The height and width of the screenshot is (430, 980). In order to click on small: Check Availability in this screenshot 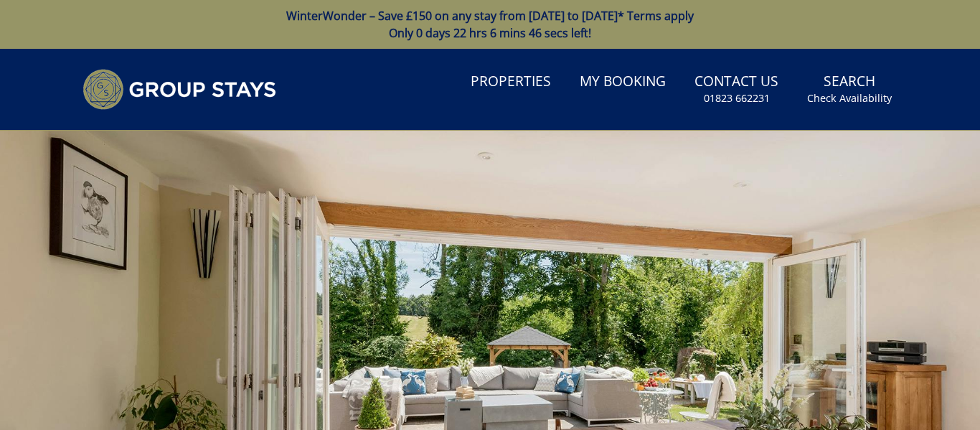, I will do `click(849, 98)`.